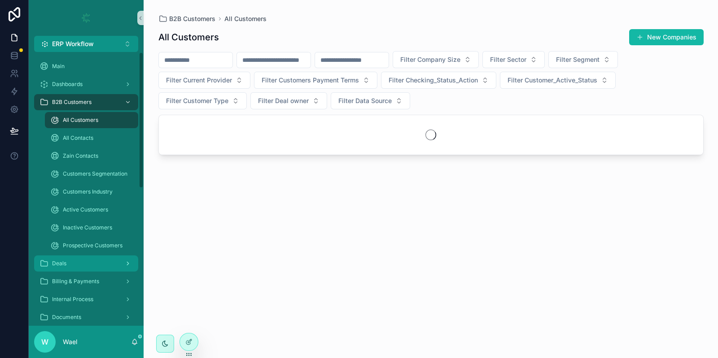 This screenshot has width=718, height=358. Describe the element at coordinates (188, 37) in the screenshot. I see `h1: All Customers` at that location.